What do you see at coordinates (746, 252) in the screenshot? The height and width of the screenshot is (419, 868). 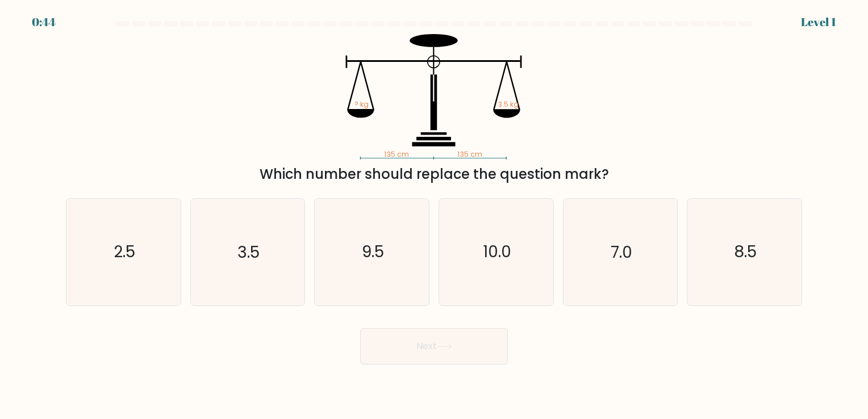 I see `text: 8.5` at bounding box center [746, 252].